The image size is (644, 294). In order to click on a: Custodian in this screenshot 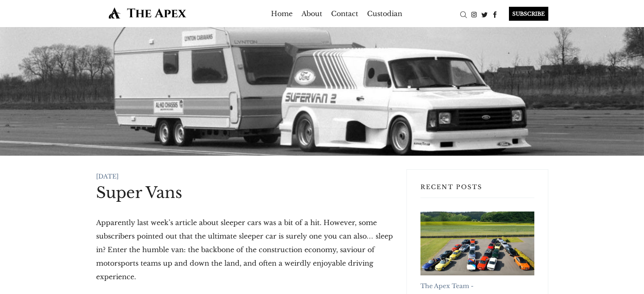, I will do `click(384, 14)`.